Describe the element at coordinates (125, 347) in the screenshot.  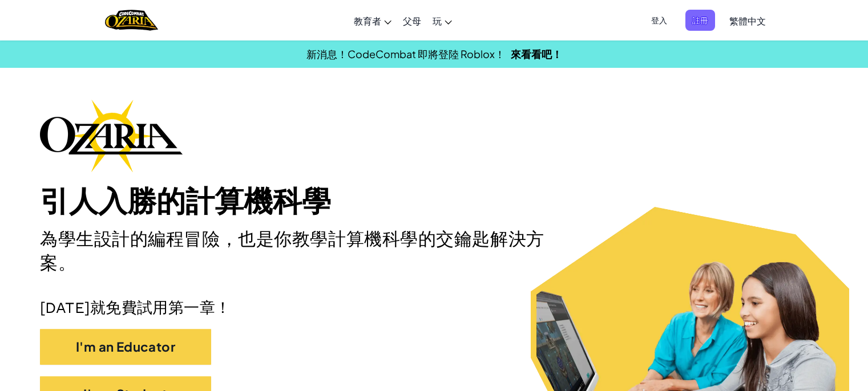
I see `button: I'm an Educator` at that location.